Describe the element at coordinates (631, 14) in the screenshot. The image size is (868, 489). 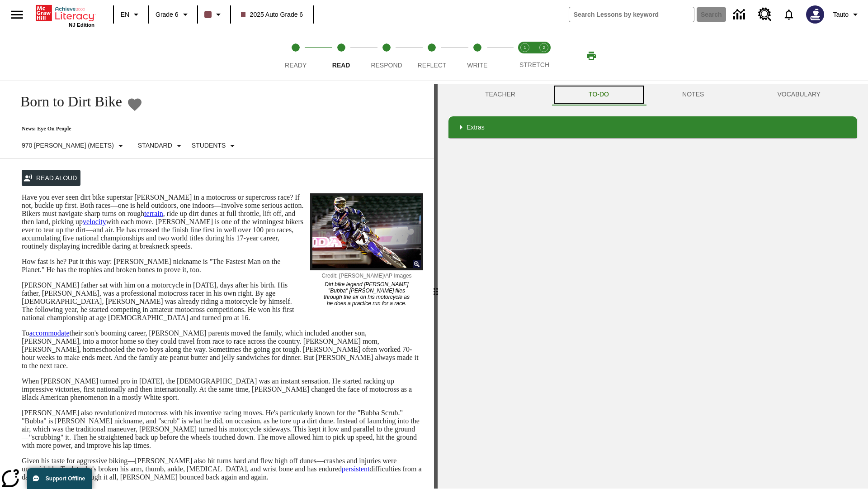
I see `input: search field` at that location.